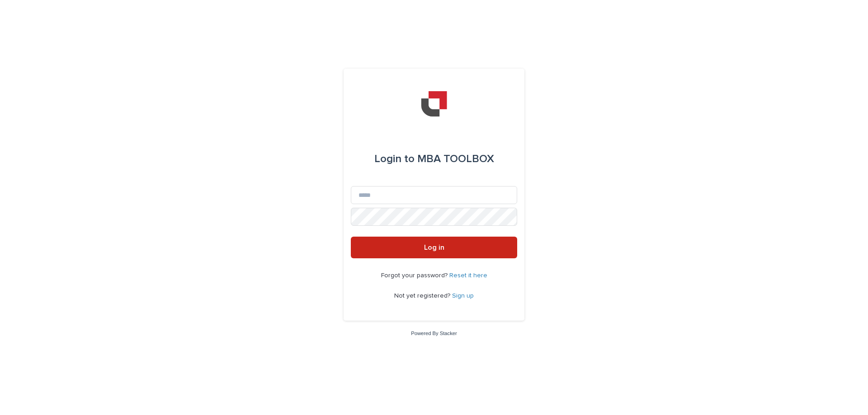  What do you see at coordinates (434, 104) in the screenshot?
I see `img: YiAiwBLRm2aPEWe5IFcA` at bounding box center [434, 104].